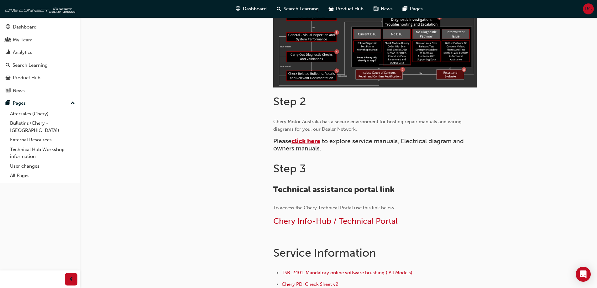  Describe the element at coordinates (40, 78) in the screenshot. I see `a: Product Hub` at that location.